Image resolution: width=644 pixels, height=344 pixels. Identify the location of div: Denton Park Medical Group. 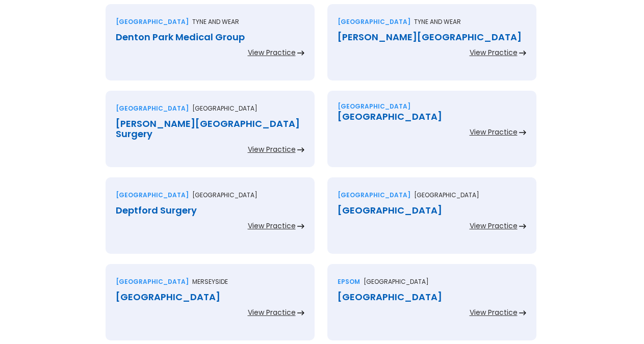
(210, 37).